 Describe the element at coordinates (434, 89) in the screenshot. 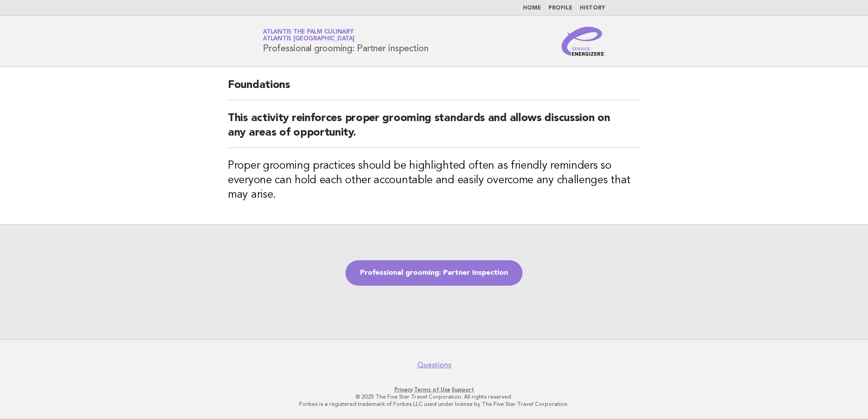

I see `h2: Foundations` at that location.